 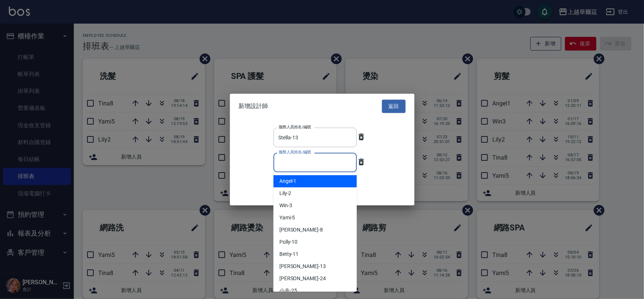 I want to click on span: 小卉 -25, so click(x=288, y=291).